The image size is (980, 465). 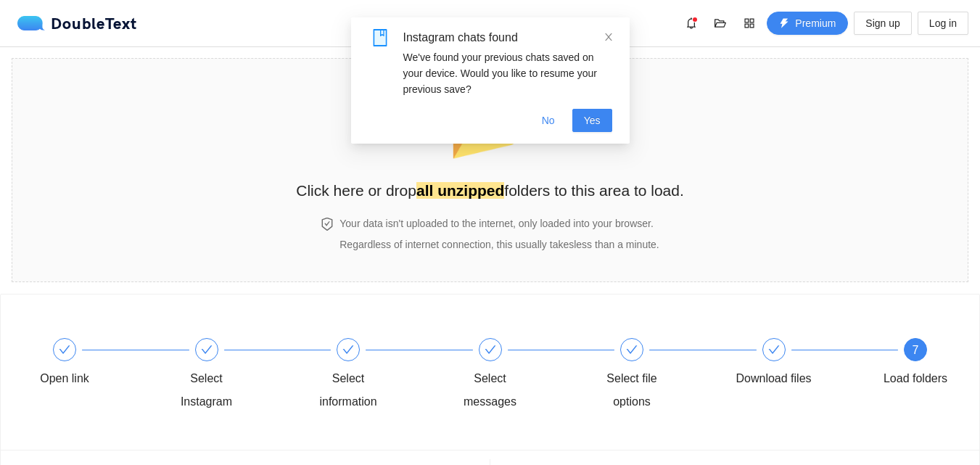 What do you see at coordinates (508, 74) in the screenshot?
I see `div: We've found your previous chats saved on your device. Would you like to resume your previous save?` at bounding box center [508, 74].